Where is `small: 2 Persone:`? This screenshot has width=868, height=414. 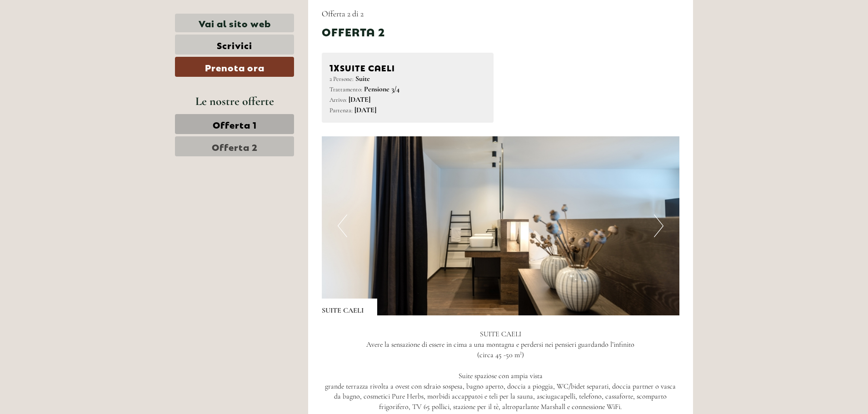
small: 2 Persone: is located at coordinates (341, 78).